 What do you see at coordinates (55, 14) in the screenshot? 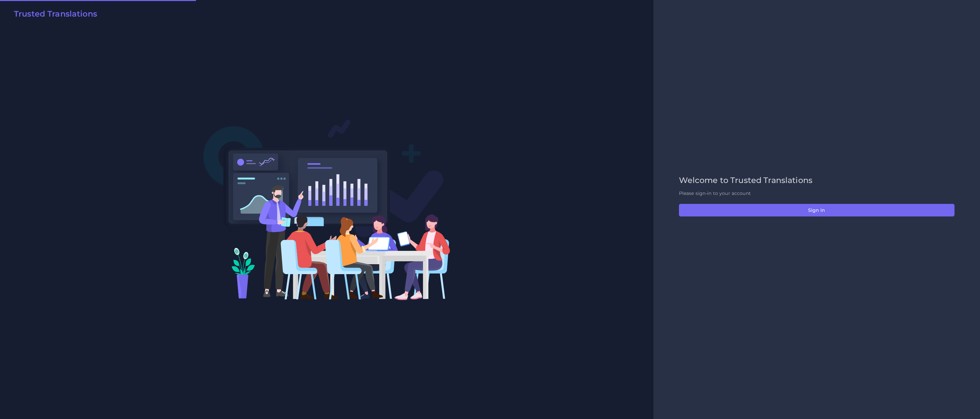
I see `h2: Trusted Translations` at bounding box center [55, 14].